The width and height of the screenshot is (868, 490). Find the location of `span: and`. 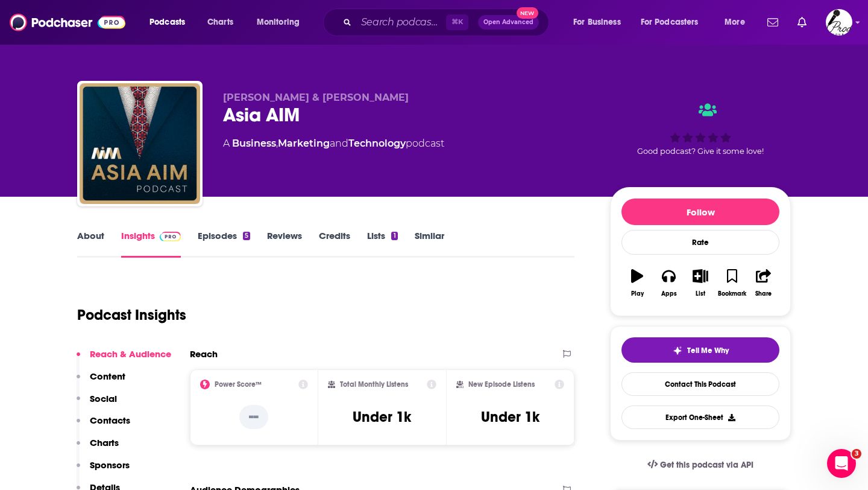

span: and is located at coordinates (339, 143).